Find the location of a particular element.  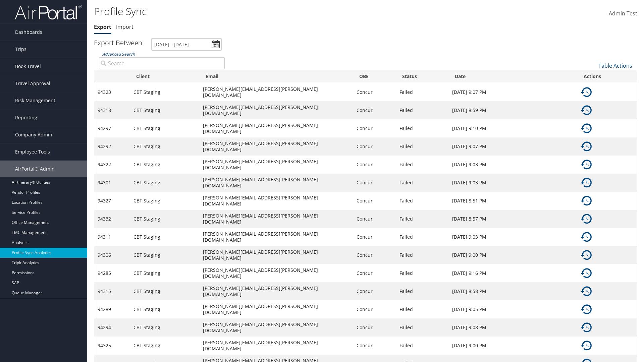

span: Employee Tools is located at coordinates (32, 152).